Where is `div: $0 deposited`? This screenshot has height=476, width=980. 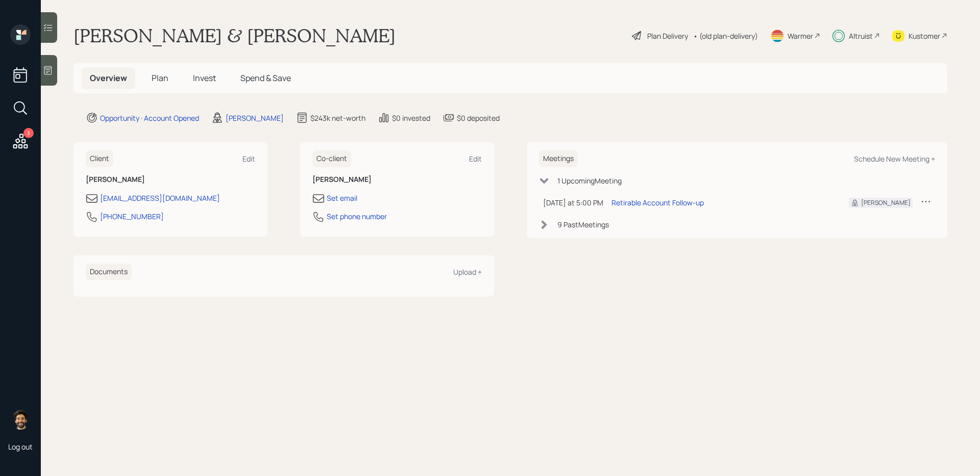 div: $0 deposited is located at coordinates (478, 118).